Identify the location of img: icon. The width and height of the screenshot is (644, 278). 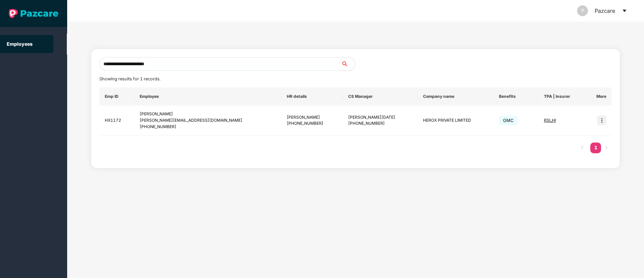
(602, 120).